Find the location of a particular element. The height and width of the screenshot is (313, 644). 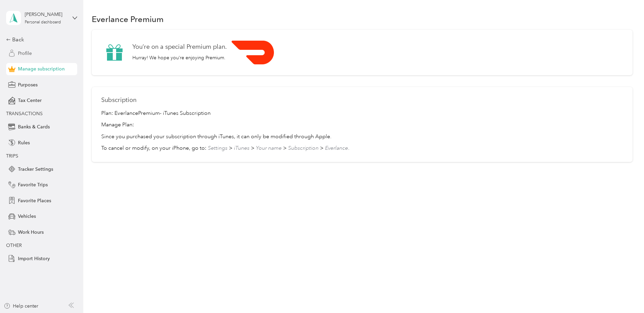

span: Tracker Settings is located at coordinates (36, 169).